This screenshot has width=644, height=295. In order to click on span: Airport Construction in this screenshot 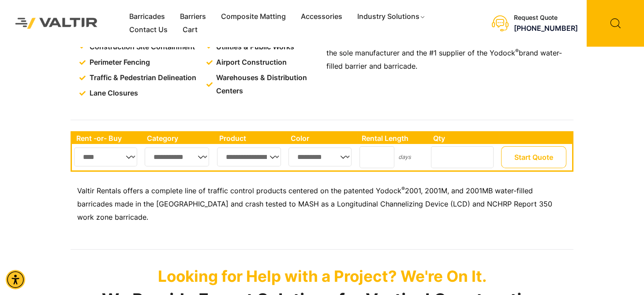, I will do `click(250, 63)`.